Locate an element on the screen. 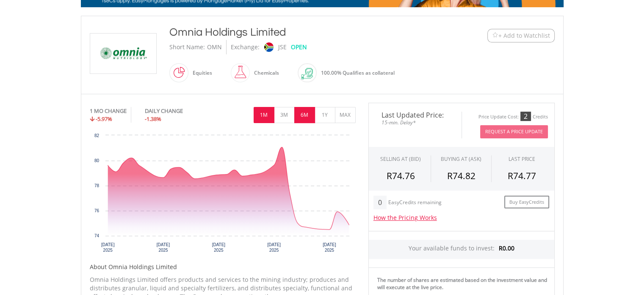  text: 74 is located at coordinates (96, 235).